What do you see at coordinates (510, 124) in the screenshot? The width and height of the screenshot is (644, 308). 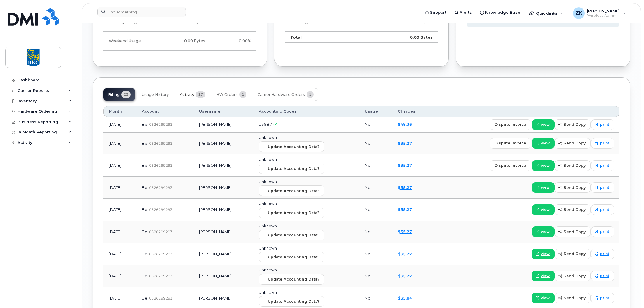 I see `span: dispute invoice` at bounding box center [510, 124].